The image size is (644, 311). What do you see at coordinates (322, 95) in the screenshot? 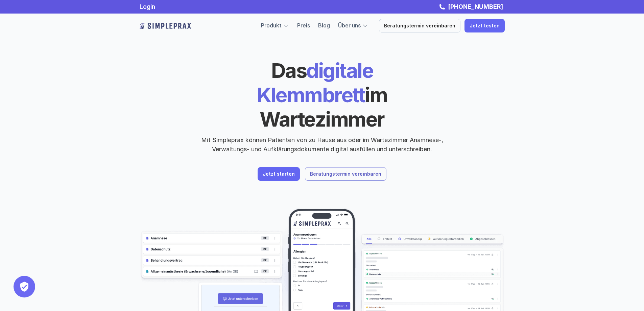
I see `h1: digitale Klemmbrett` at bounding box center [322, 95].